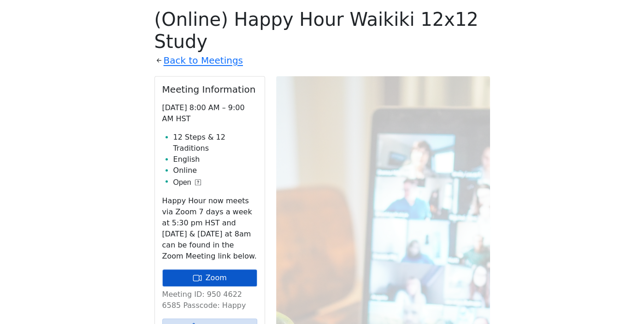 Image resolution: width=644 pixels, height=324 pixels. What do you see at coordinates (203, 60) in the screenshot?
I see `a: Back to Meetings` at bounding box center [203, 60].